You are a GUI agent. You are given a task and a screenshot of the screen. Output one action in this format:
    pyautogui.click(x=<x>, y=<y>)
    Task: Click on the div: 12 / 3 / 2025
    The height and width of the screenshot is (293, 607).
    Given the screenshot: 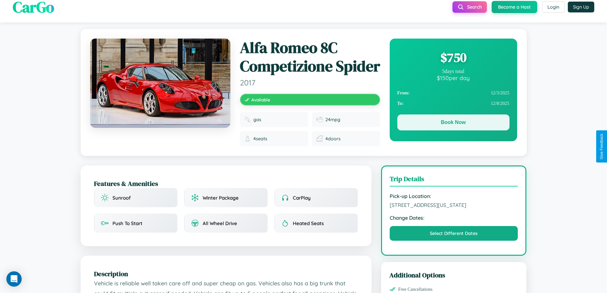 What is the action you would take?
    pyautogui.click(x=453, y=93)
    